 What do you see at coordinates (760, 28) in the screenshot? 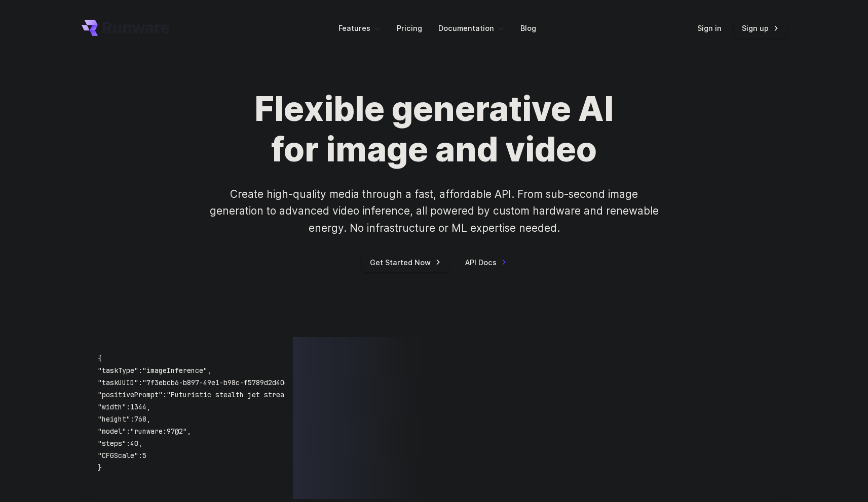
I see `a: Sign up` at bounding box center [760, 28].